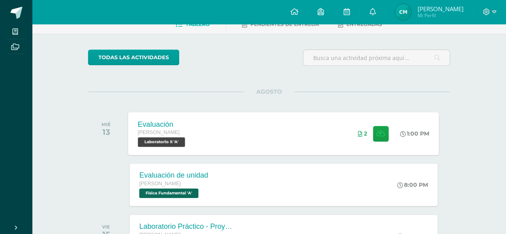 The image size is (506, 234). Describe the element at coordinates (415, 134) in the screenshot. I see `div: 1:00 PM` at that location.